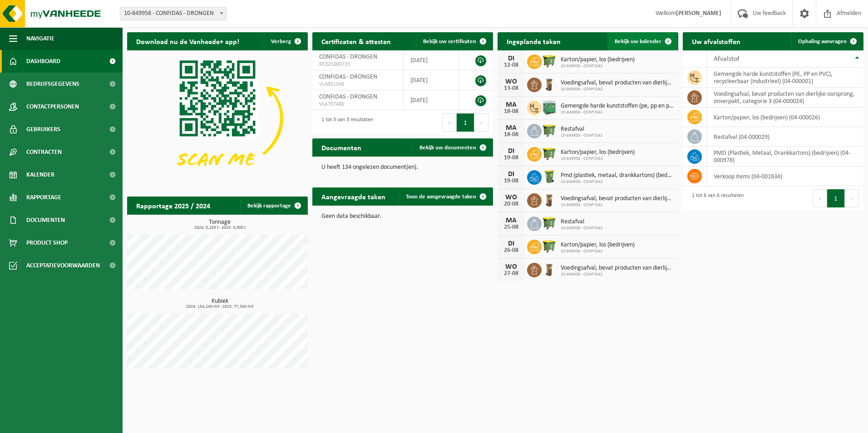 The height and width of the screenshot is (433, 868). Describe the element at coordinates (785, 98) in the screenshot. I see `td: voedingsafval, bevat producten van dierlijke oorsprong, onverpakt, categorie 3 (04-000024)` at that location.